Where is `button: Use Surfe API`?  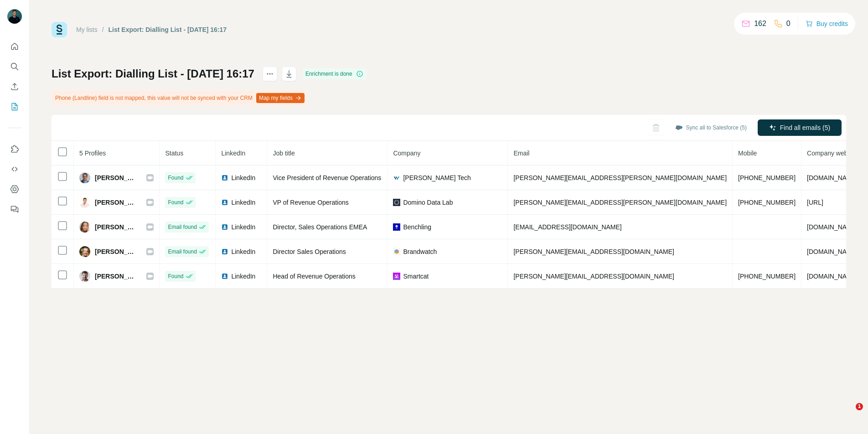 button: Use Surfe API is located at coordinates (15, 169).